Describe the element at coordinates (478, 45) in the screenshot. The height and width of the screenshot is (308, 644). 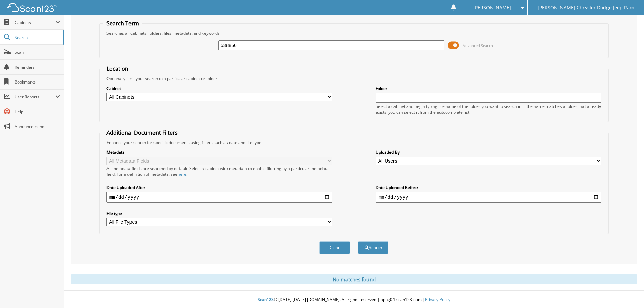
I see `span: Advanced Search` at that location.